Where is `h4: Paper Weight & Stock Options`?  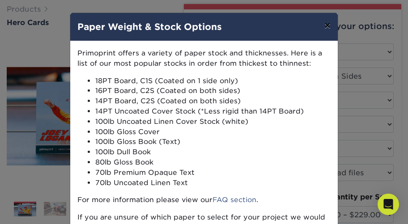
h4: Paper Weight & Stock Options is located at coordinates (204, 27).